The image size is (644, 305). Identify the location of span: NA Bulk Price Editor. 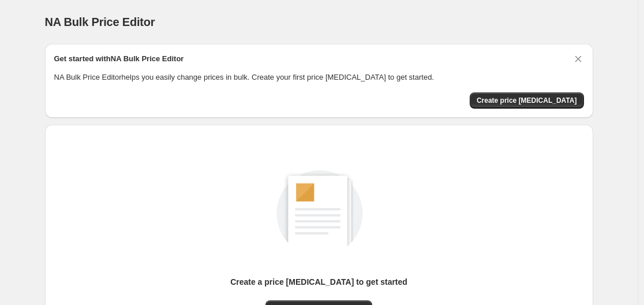
(100, 22).